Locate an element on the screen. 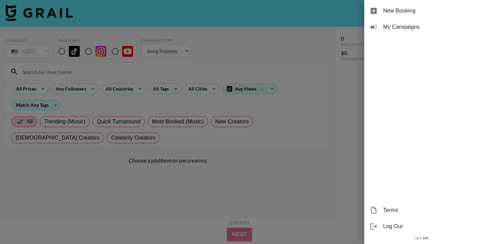 The image size is (479, 244). span: Log Out is located at coordinates (428, 226).